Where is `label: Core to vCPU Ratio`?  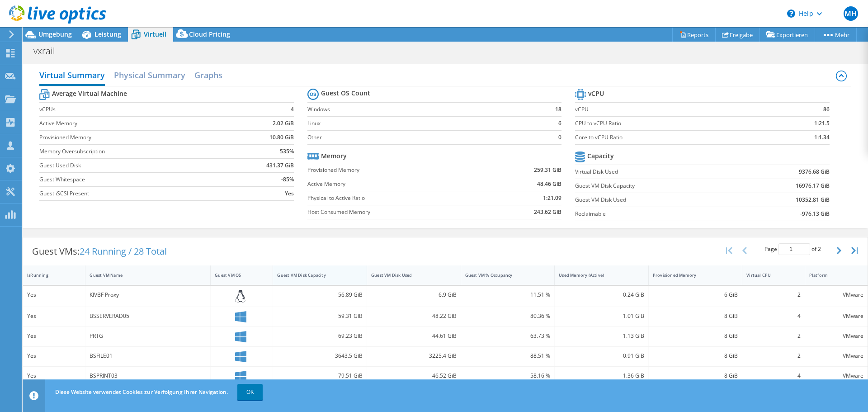
label: Core to vCPU Ratio is located at coordinates (674, 138).